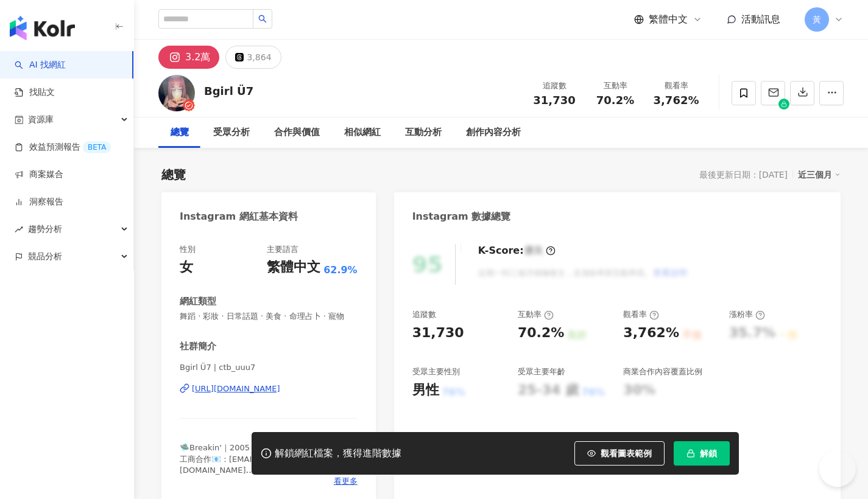 Image resolution: width=868 pixels, height=499 pixels. I want to click on span: 趨勢分析, so click(45, 229).